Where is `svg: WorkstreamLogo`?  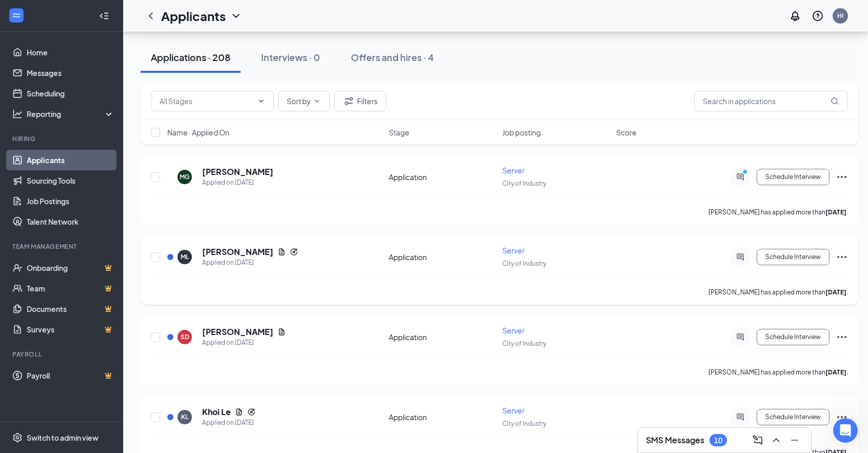
svg: WorkstreamLogo is located at coordinates (16, 15).